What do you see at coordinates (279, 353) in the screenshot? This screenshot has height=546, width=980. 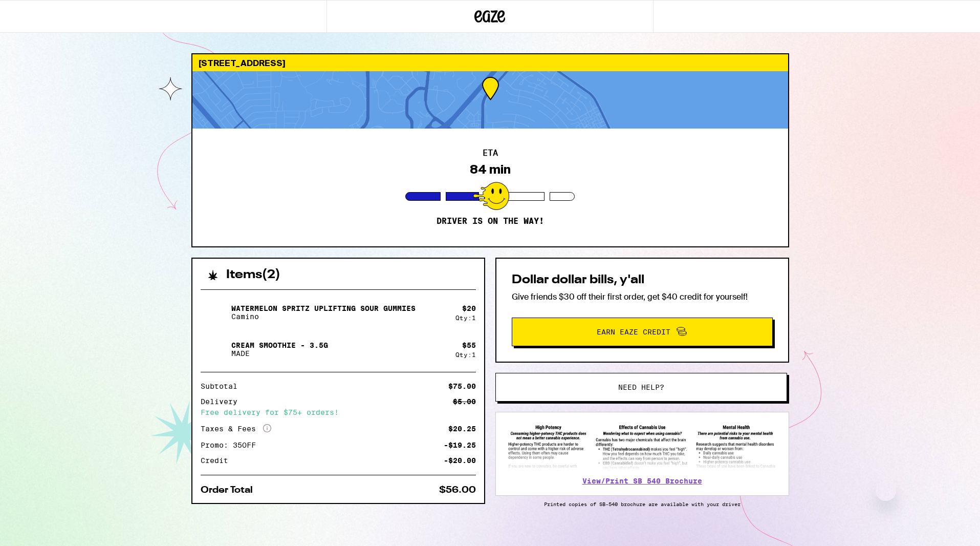 I see `p: MADE` at bounding box center [279, 353].